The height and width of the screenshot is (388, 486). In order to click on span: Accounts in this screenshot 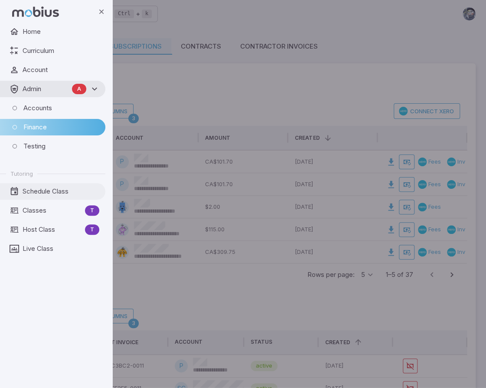, I will do `click(61, 108)`.